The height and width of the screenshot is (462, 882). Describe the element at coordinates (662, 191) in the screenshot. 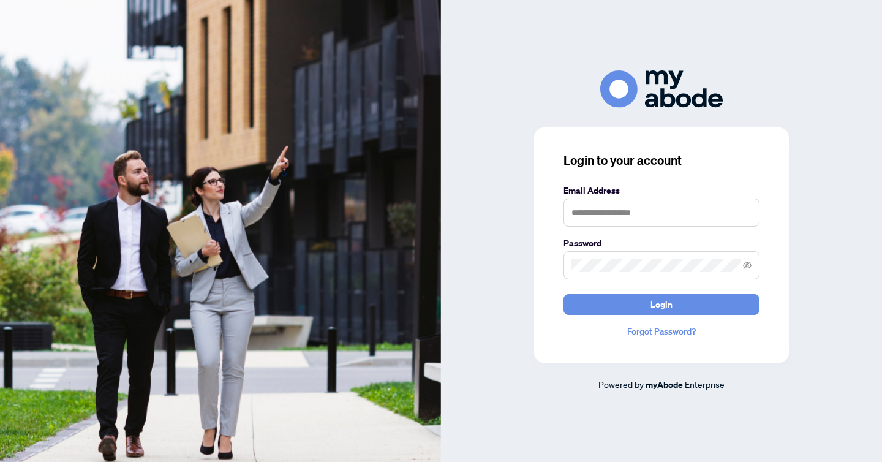

I see `label: Email Address` at that location.